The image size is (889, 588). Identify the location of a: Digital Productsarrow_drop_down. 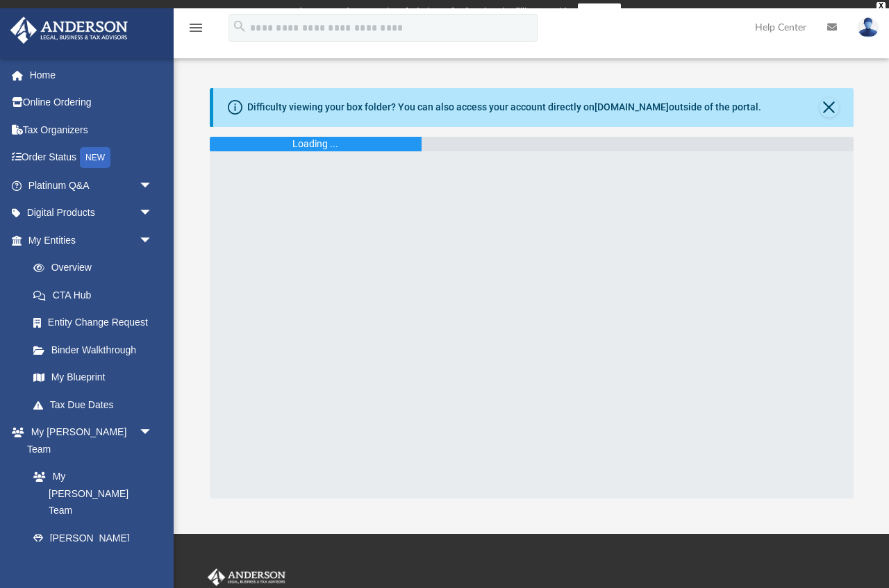
(92, 213).